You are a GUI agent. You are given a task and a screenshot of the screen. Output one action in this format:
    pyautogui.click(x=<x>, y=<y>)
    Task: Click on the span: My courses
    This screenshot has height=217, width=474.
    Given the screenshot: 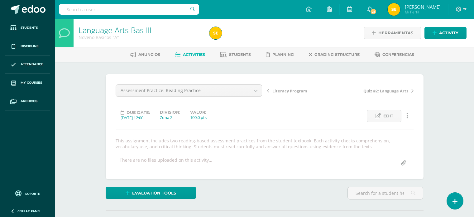 What is the action you would take?
    pyautogui.click(x=31, y=83)
    